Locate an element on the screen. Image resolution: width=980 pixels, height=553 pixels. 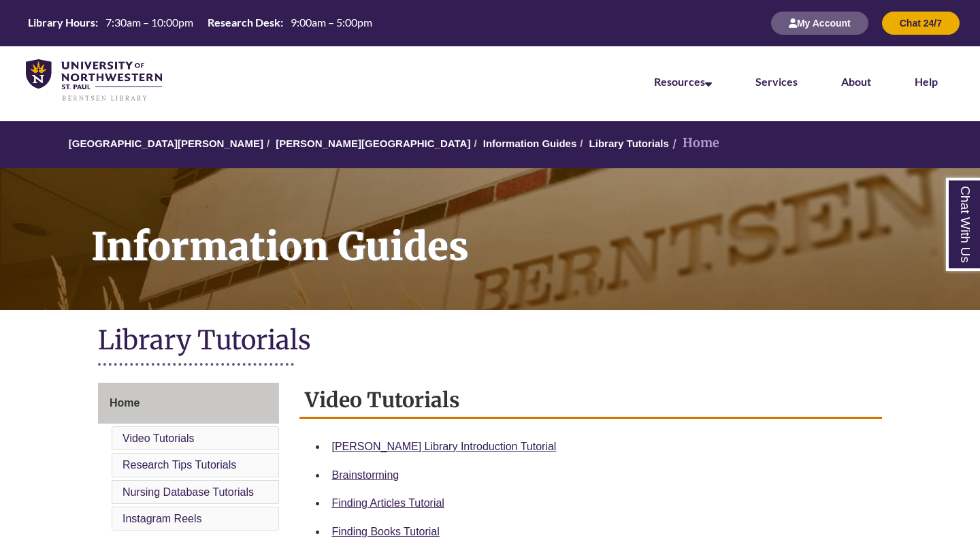
li: Home is located at coordinates (694, 143).